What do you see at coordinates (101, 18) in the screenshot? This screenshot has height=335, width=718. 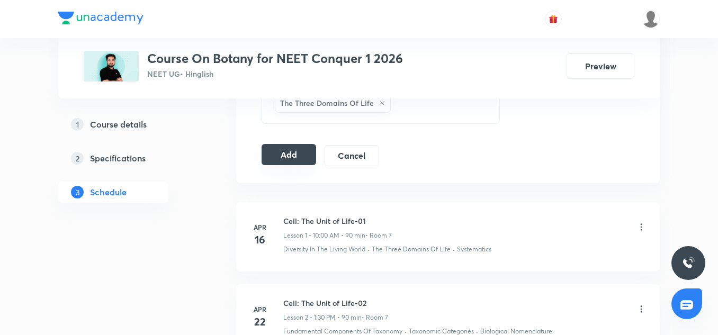 I see `img: Company Logo` at bounding box center [101, 18].